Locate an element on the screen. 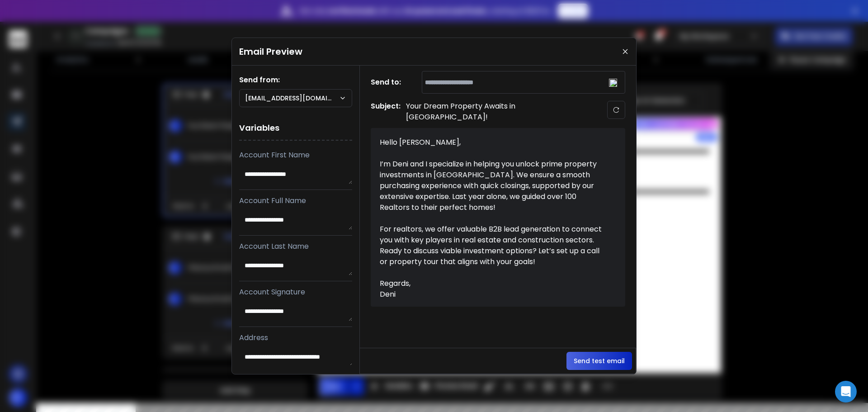 The width and height of the screenshot is (868, 412). p: Account First Name is located at coordinates (296, 155).